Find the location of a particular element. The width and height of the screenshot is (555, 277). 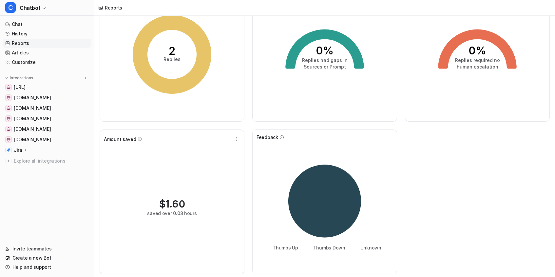

tspan: Replies required no is located at coordinates (477, 60).